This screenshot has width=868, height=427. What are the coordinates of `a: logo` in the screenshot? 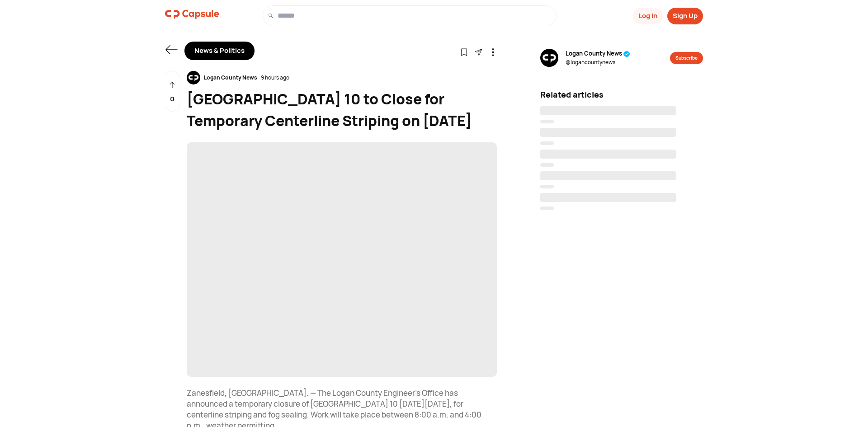 It's located at (192, 16).